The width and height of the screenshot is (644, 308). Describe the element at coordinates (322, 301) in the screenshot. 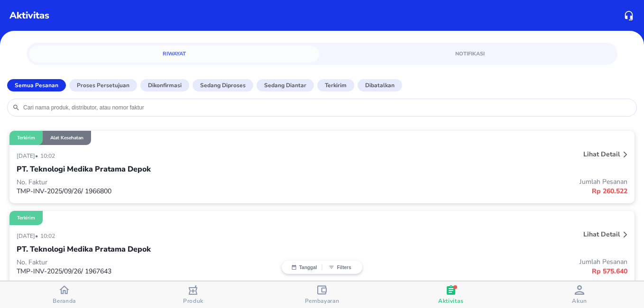

I see `span: Pembayaran` at that location.